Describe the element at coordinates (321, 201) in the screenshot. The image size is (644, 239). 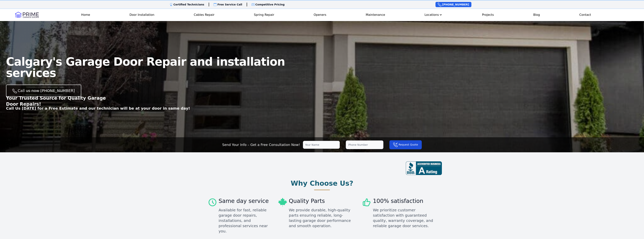
I see `h3: Quality Parts` at that location.